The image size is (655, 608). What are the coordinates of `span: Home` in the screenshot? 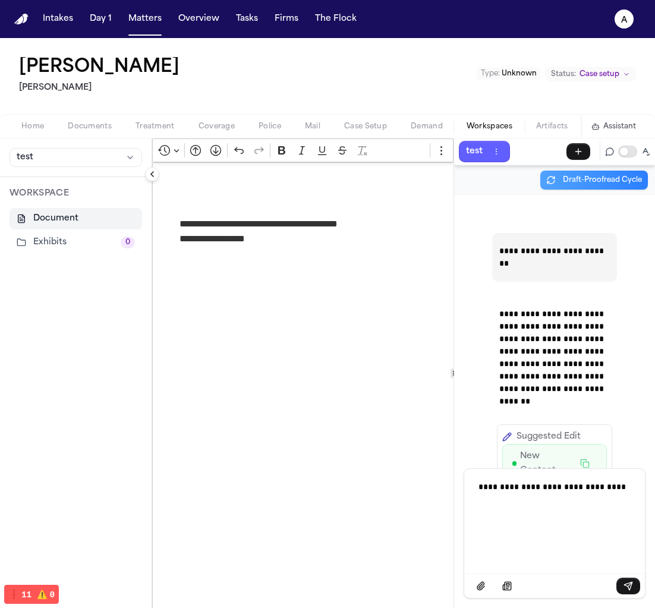 It's located at (33, 127).